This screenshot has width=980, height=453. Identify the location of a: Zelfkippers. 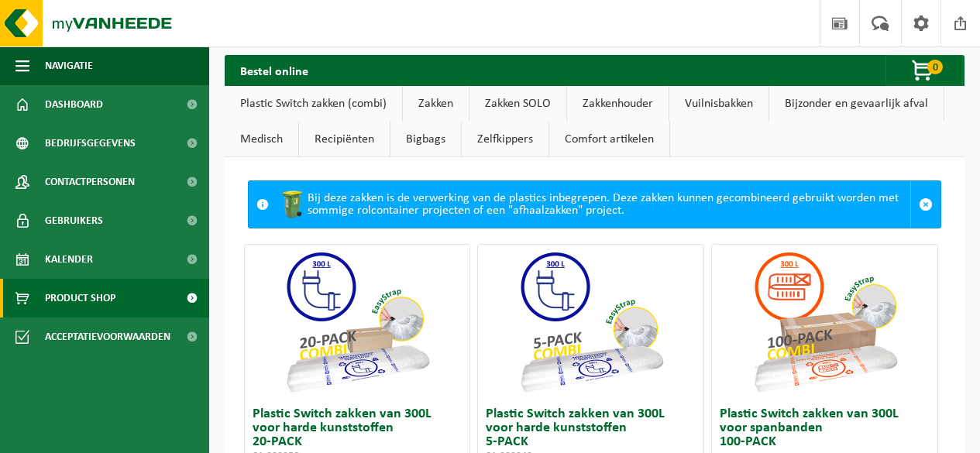
(505, 139).